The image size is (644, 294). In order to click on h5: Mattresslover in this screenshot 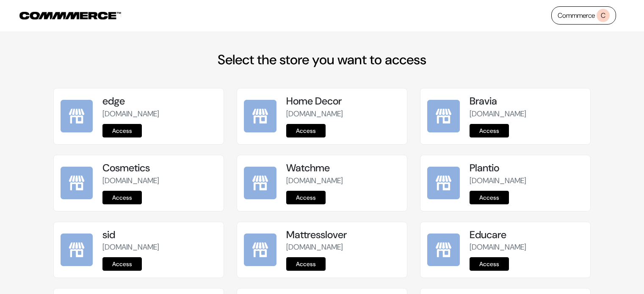, I will do `click(343, 234)`.